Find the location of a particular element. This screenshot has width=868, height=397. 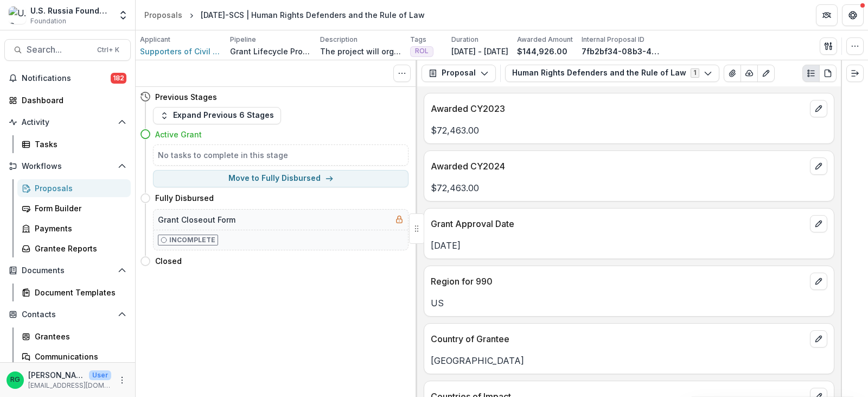

button: Plaintext view is located at coordinates (812, 73).